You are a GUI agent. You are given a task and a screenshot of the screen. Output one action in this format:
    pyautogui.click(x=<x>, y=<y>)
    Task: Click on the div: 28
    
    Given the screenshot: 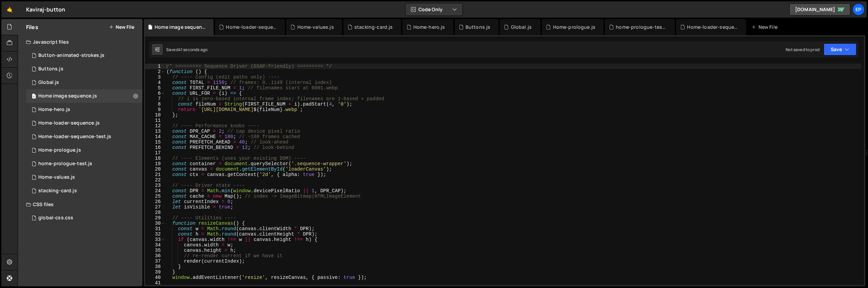 What is the action you would take?
    pyautogui.click(x=155, y=213)
    